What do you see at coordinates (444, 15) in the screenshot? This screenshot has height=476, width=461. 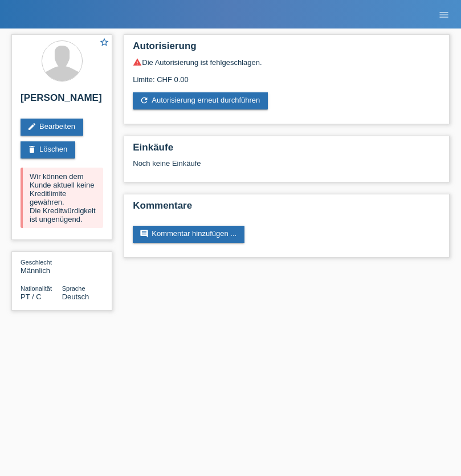 I see `i: menu` at bounding box center [444, 15].